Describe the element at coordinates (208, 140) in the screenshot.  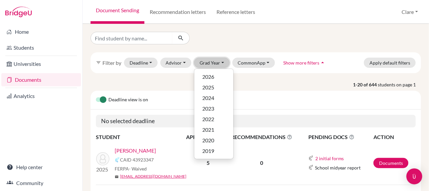
I see `span: 2020` at that location.